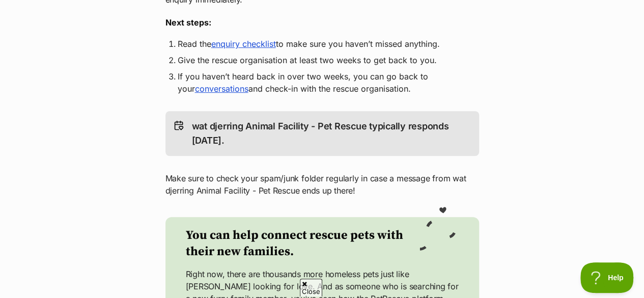 Image resolution: width=644 pixels, height=298 pixels. Describe the element at coordinates (222, 89) in the screenshot. I see `a: conversations` at that location.